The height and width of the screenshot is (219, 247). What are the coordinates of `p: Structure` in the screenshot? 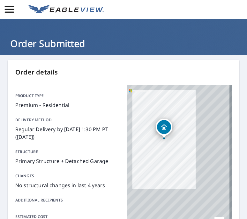 It's located at (67, 152).